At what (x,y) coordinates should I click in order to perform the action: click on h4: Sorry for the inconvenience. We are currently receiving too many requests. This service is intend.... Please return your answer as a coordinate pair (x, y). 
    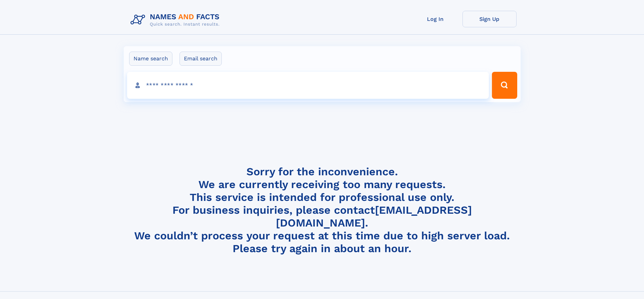
    Looking at the image, I should click on (322, 210).